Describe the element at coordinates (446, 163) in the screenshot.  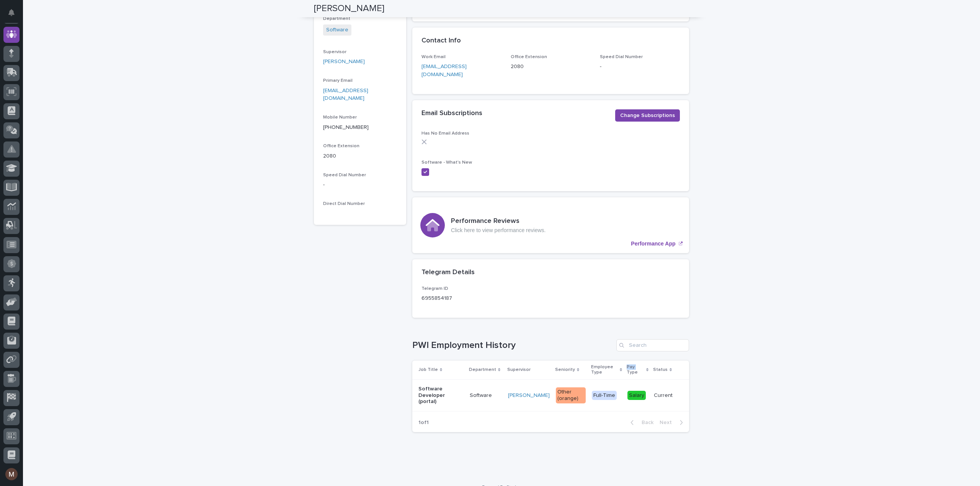
I see `span: Software - What's New` at that location.